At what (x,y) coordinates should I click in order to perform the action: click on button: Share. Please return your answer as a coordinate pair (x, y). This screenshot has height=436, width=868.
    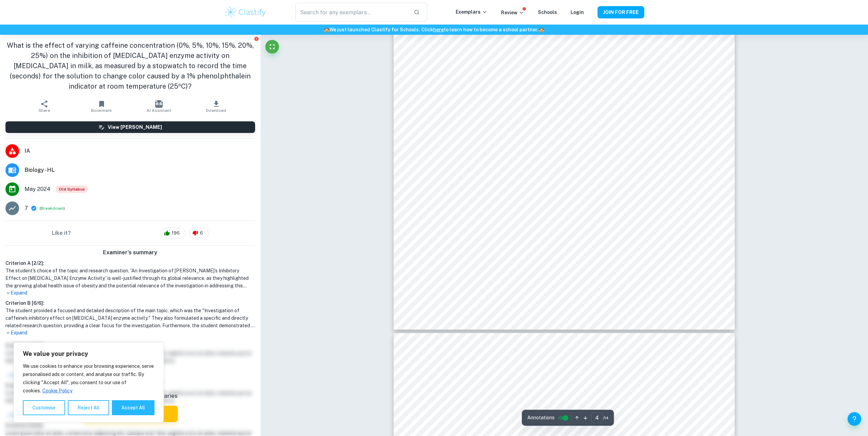
    Looking at the image, I should click on (44, 106).